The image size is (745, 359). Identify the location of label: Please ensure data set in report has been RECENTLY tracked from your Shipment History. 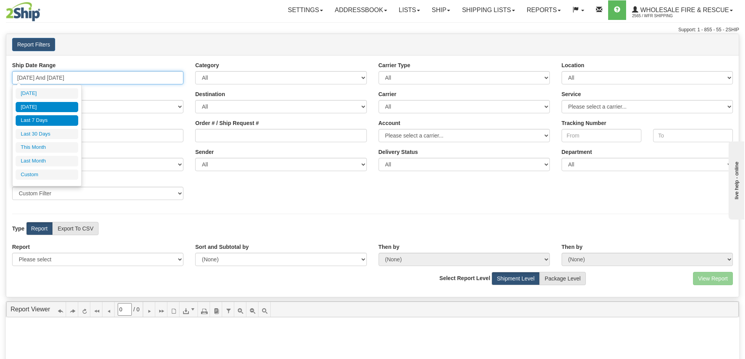
(398, 152).